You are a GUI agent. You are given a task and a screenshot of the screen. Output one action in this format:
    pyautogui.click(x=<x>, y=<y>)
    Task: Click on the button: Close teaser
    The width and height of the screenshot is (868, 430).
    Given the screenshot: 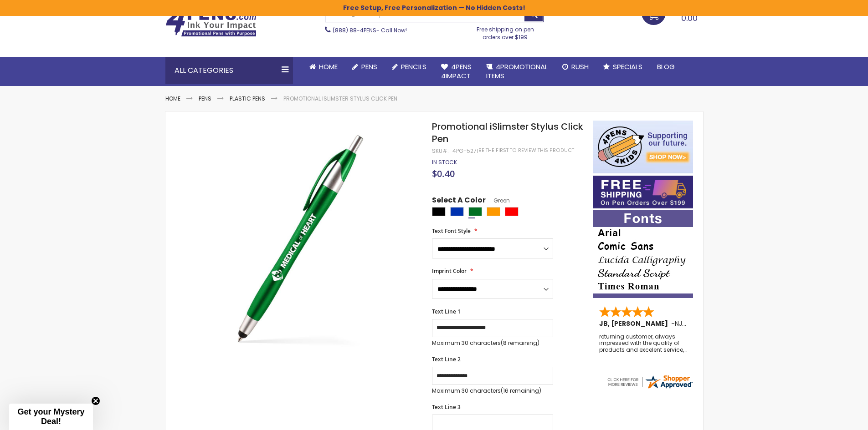 What is the action you would take?
    pyautogui.click(x=96, y=401)
    